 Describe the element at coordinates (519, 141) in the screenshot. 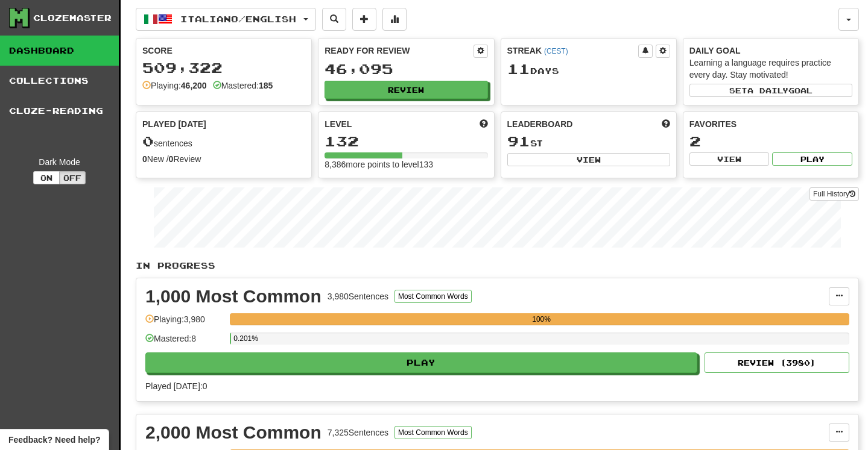

I see `span: 91` at that location.